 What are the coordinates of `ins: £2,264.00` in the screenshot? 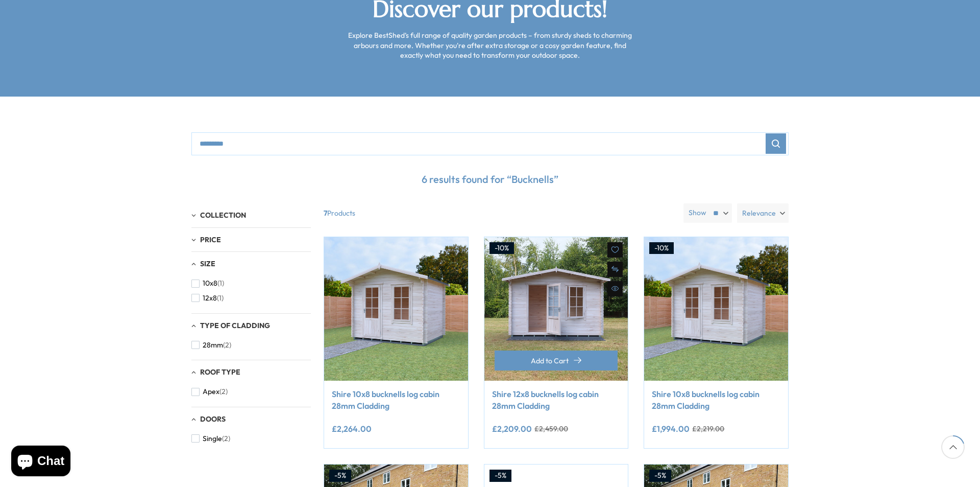 It's located at (351, 428).